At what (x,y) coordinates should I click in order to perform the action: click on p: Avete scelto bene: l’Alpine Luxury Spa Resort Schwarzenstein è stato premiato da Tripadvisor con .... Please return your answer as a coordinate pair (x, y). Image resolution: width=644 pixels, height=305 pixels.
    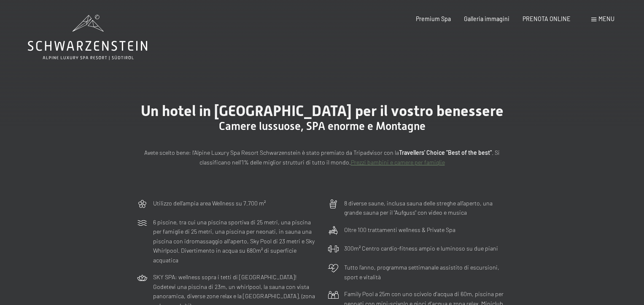
    Looking at the image, I should click on (322, 158).